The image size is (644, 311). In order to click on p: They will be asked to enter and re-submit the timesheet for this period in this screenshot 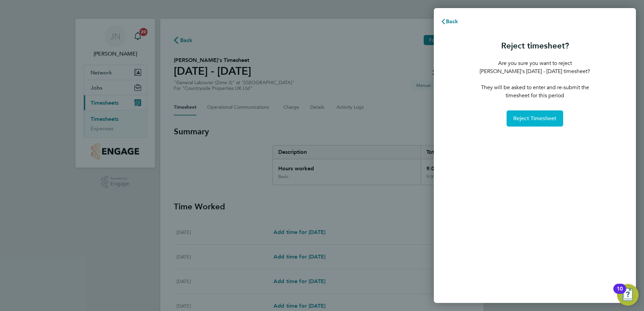, I will do `click(535, 91)`.